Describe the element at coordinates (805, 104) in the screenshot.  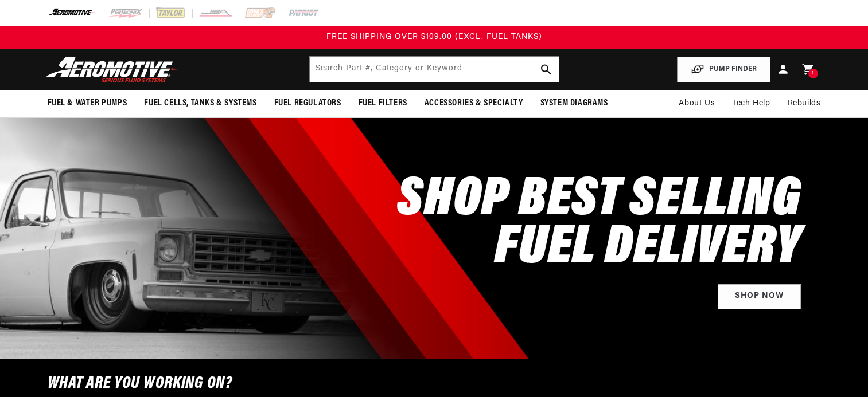
I see `summary: Rebuilds` at that location.